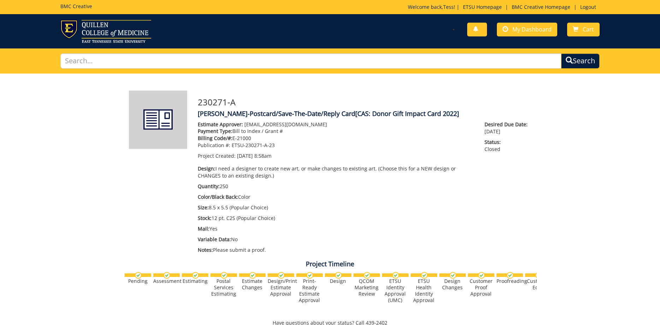 This screenshot has height=325, width=660. Describe the element at coordinates (336, 172) in the screenshot. I see `p: I need a designer to create new art, or make changes to existing art. (Choose this for a NEW desi...` at that location.